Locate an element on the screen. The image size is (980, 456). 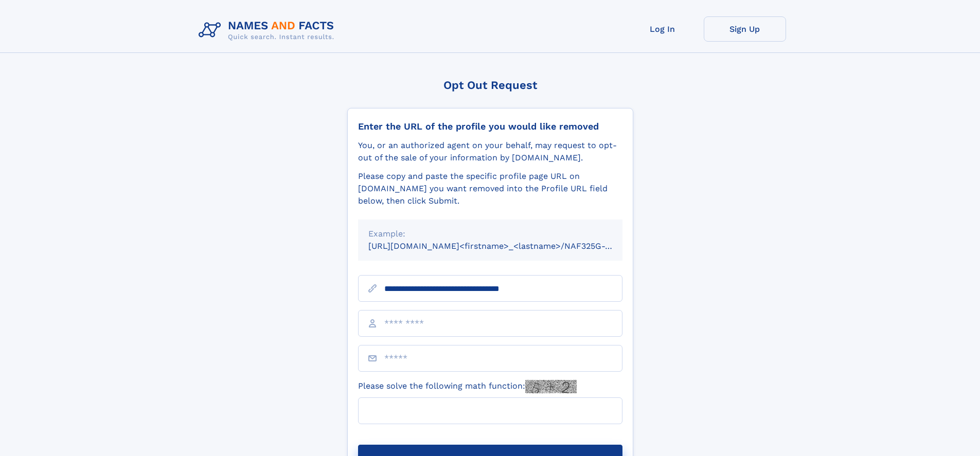
div: Example: is located at coordinates (490, 234).